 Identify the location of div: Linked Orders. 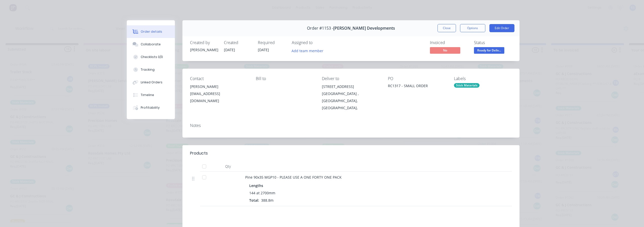
(152, 82).